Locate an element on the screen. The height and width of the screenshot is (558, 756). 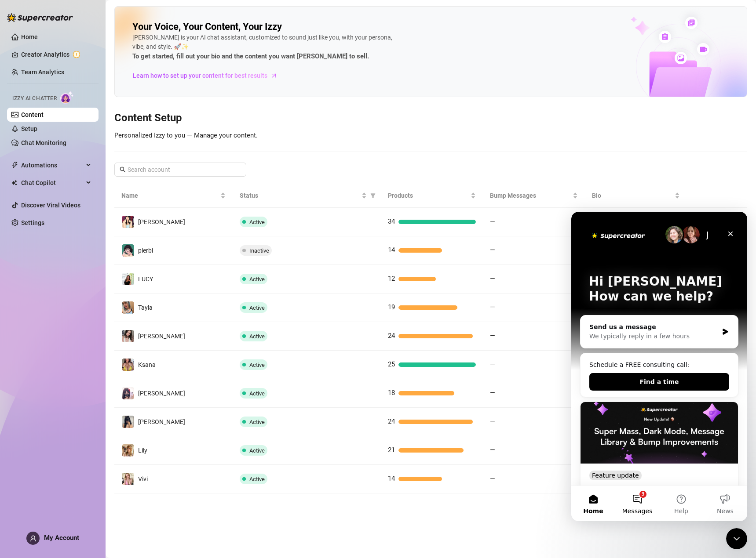
span: Automations is located at coordinates (52, 165).